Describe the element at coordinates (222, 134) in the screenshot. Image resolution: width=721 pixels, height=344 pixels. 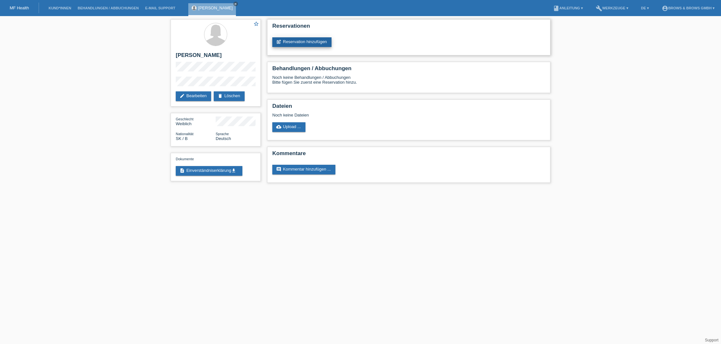
I see `span: Sprache` at that location.